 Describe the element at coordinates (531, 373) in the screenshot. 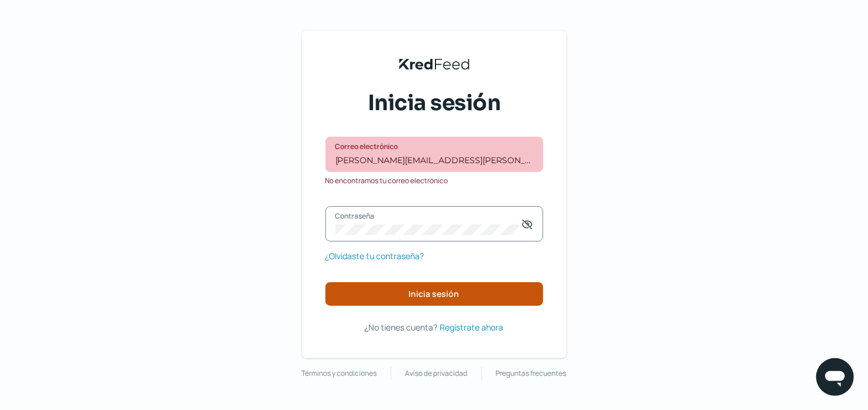

I see `span: Preguntas frecuentes` at that location.